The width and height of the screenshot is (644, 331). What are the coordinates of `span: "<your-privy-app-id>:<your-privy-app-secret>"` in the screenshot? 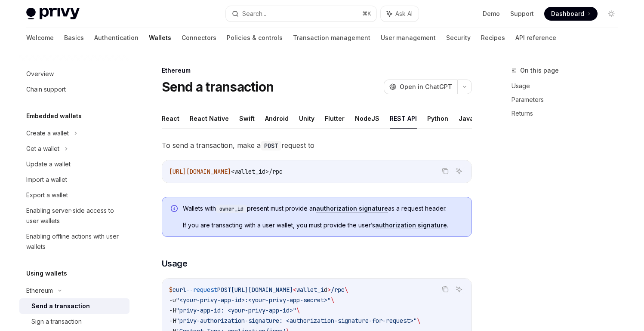 It's located at (254, 300).